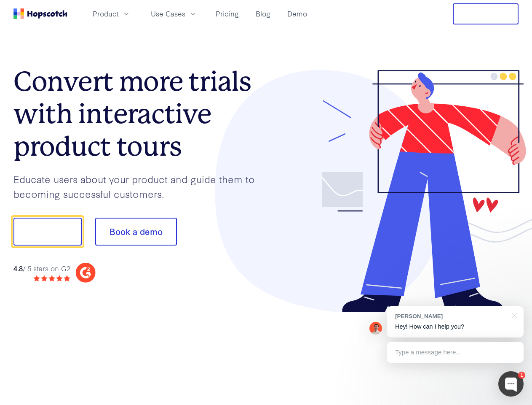 Image resolution: width=532 pixels, height=405 pixels. I want to click on h1: Convert more trials with interactive product tours, so click(140, 114).